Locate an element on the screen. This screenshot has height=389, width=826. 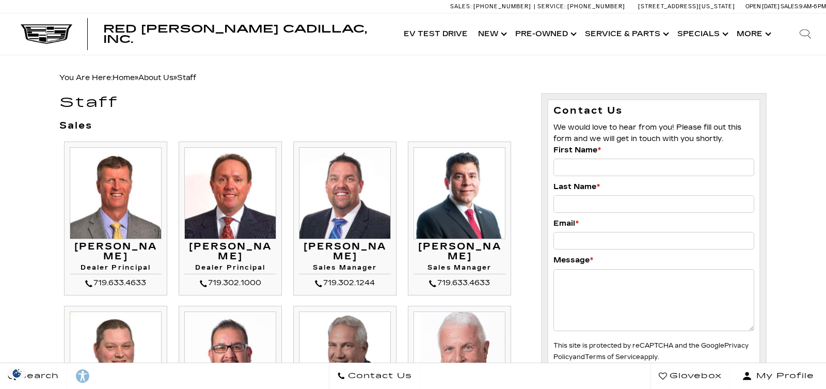
span: We would love to hear from you! Please fill out this form and we will get in touch with you shortly. is located at coordinates (647, 133).